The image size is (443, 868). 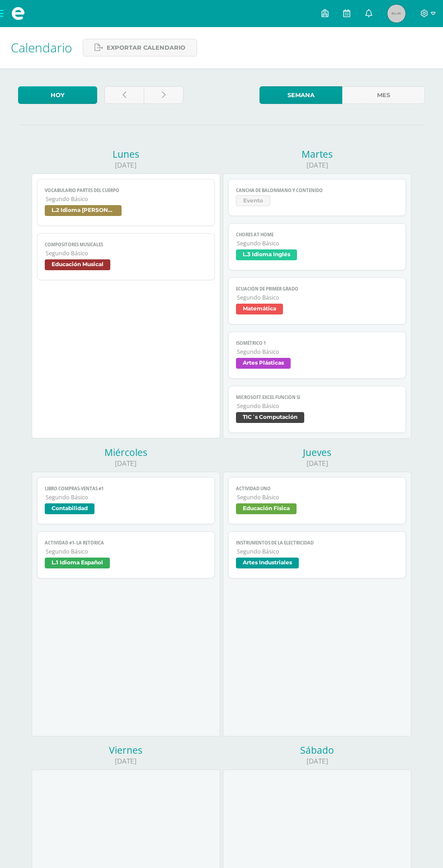 I want to click on a: Actividad #1- La RetóricaSegundo BásicoL.1 Idioma Español, so click(x=126, y=555).